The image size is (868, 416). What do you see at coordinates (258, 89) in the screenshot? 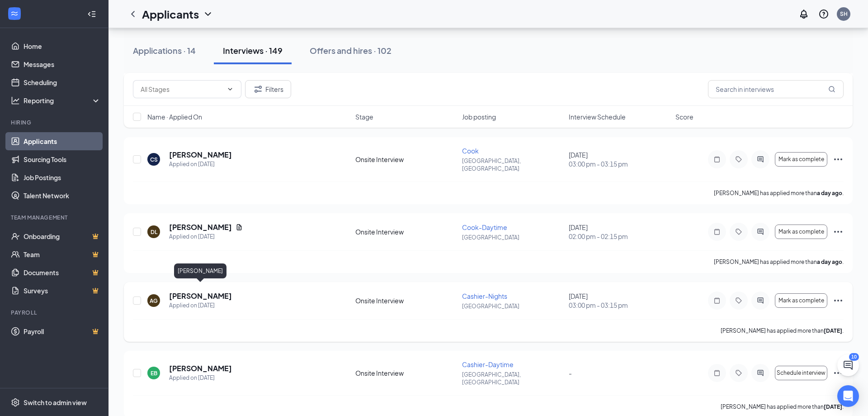
I see `svg: Filter` at bounding box center [258, 89].